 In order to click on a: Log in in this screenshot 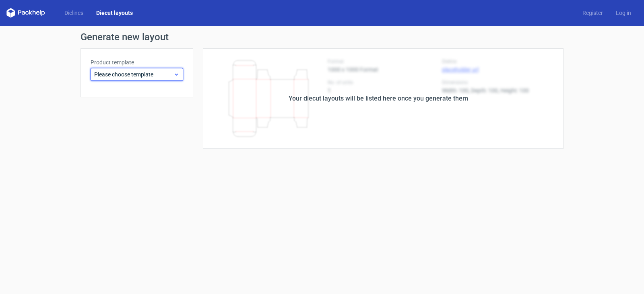, I will do `click(623, 13)`.